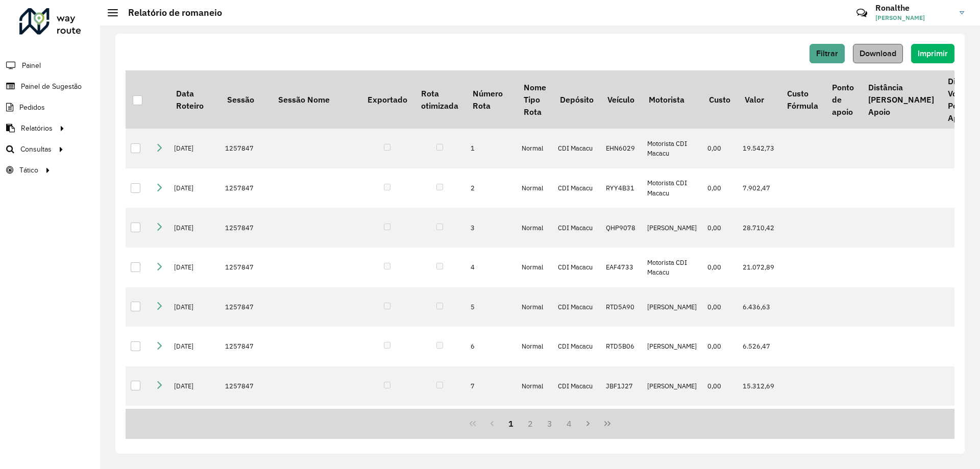 The width and height of the screenshot is (980, 469). I want to click on button: 3, so click(550, 423).